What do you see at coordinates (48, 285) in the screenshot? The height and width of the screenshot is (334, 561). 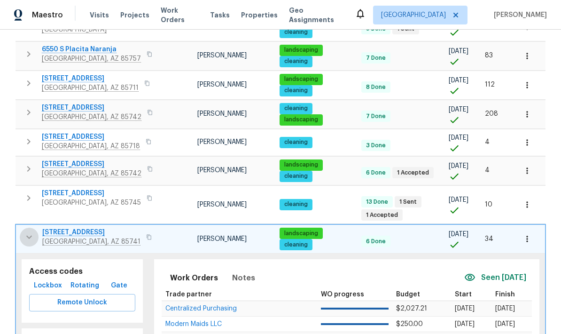 I see `span: Lockbox` at bounding box center [48, 285].